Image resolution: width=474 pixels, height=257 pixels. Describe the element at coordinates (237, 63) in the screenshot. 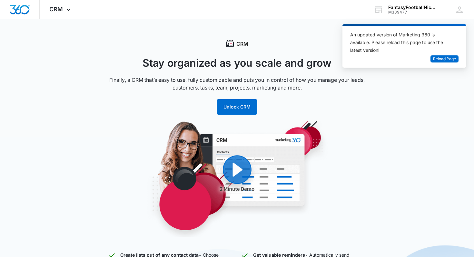

I see `h1: Stay organized as you scale and grow` at that location.